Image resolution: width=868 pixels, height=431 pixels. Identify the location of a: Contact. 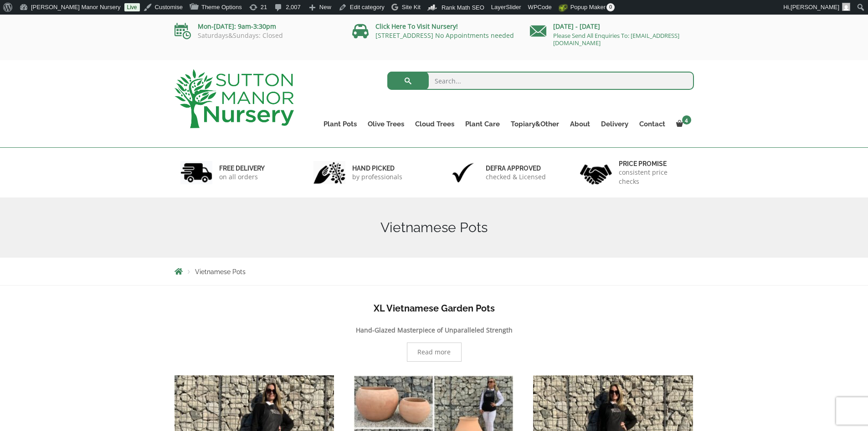
(652, 124).